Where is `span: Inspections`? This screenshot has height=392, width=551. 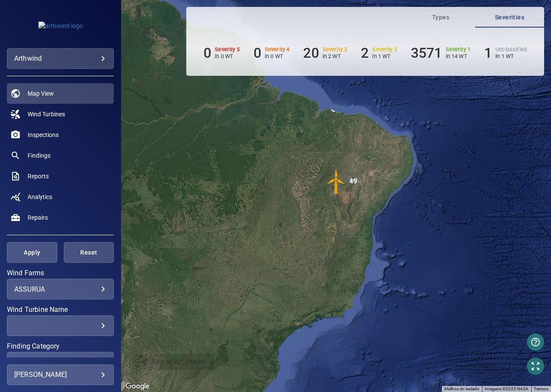 span: Inspections is located at coordinates (43, 135).